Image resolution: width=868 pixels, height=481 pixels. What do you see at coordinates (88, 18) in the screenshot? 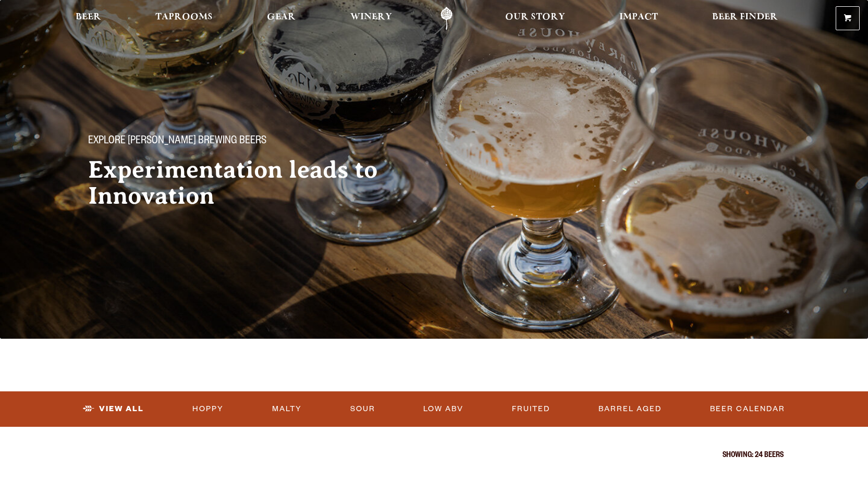
I see `a: Beer` at bounding box center [88, 18].